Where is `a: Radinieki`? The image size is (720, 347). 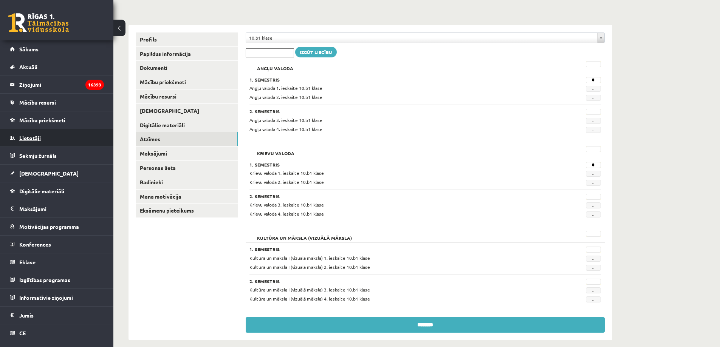 a: Radinieki is located at coordinates (187, 182).